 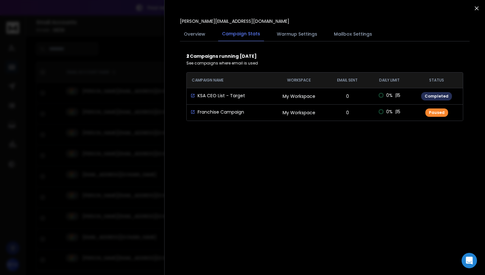 I want to click on th: Workspace, so click(x=299, y=80).